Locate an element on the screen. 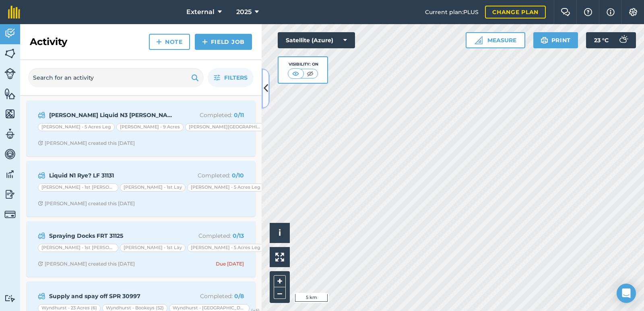 This screenshot has height=311, width=644. span: i is located at coordinates (280, 233).